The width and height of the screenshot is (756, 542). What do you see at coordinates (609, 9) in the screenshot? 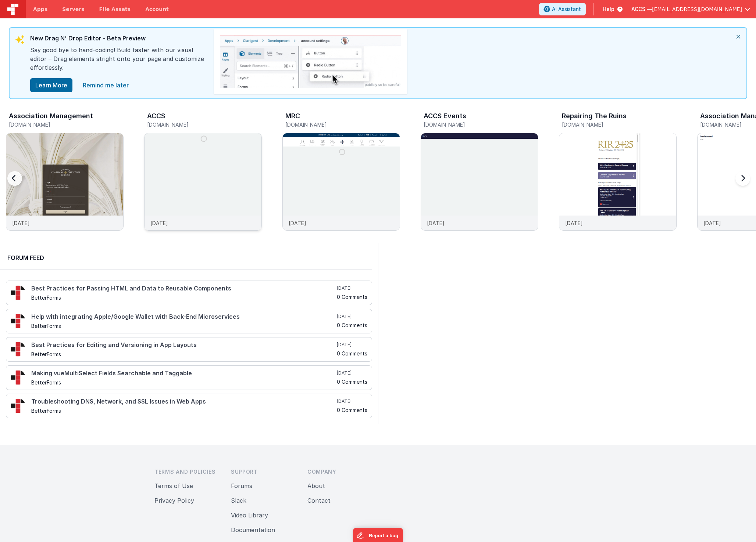
I see `span: Help` at bounding box center [609, 9].